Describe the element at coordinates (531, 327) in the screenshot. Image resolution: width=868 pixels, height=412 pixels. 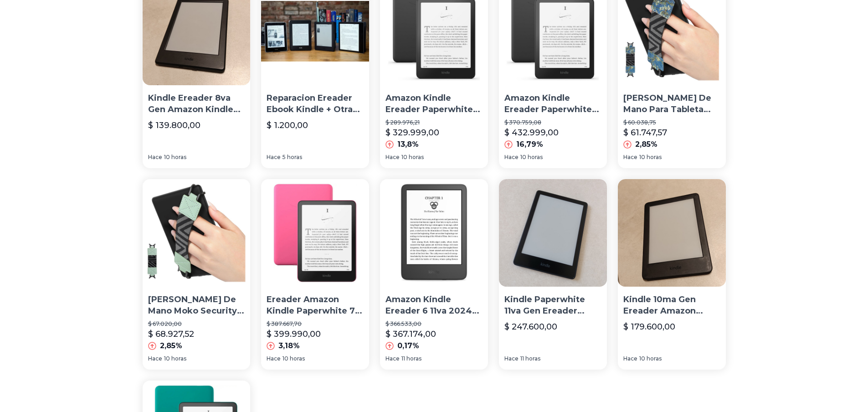
I see `p: $ 247.600,00` at that location.